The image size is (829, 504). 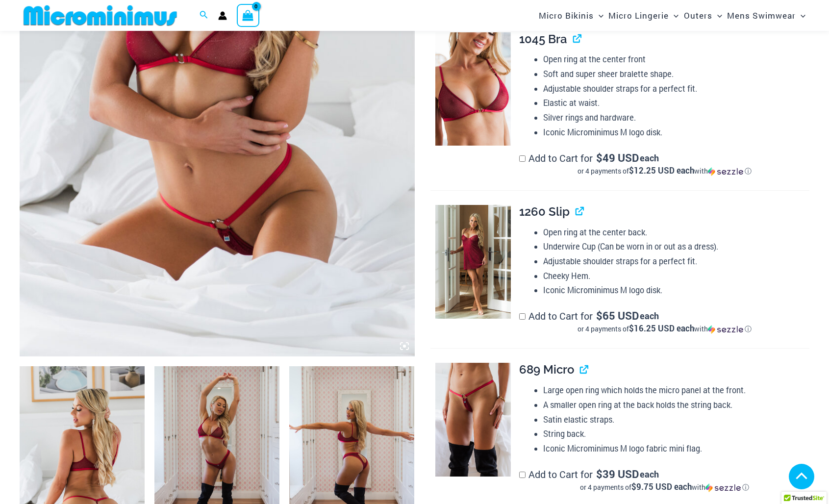 What do you see at coordinates (676, 434) in the screenshot?
I see `li: String back.` at bounding box center [676, 434].